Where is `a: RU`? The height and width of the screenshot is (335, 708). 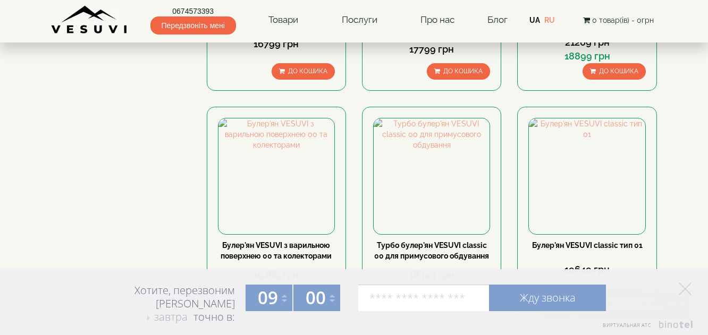 a: RU is located at coordinates (550, 20).